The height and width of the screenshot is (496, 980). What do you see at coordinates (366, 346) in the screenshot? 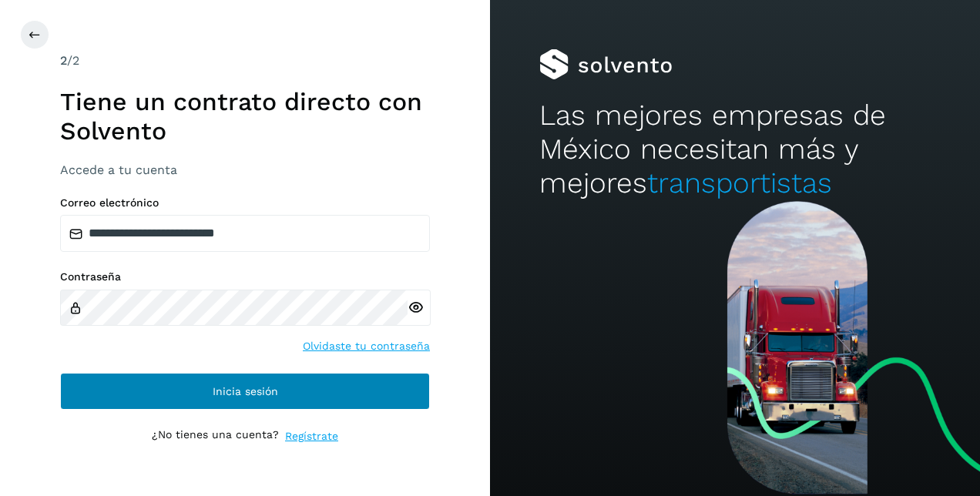
I see `a: Olvidaste tu contraseña` at bounding box center [366, 346].